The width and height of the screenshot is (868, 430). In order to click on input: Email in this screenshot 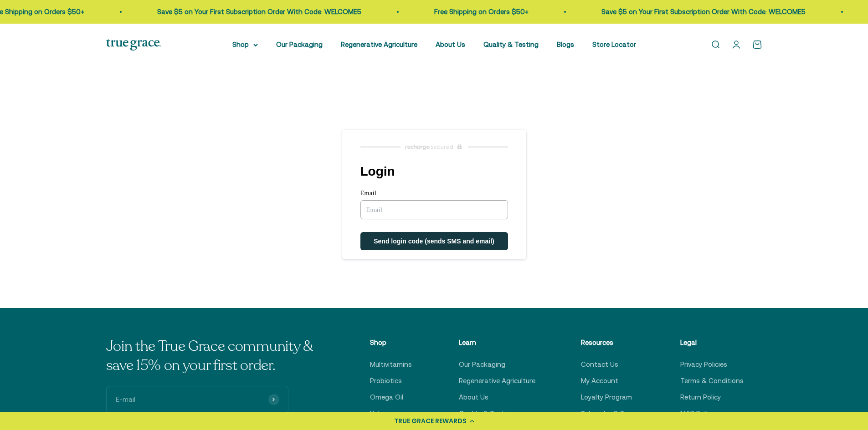, I will do `click(434, 210)`.